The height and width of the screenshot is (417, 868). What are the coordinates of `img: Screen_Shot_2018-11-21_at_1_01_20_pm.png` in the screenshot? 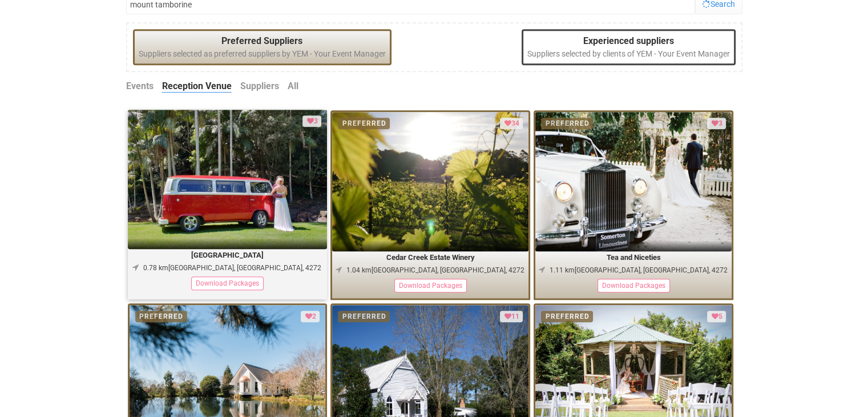 It's located at (228, 180).